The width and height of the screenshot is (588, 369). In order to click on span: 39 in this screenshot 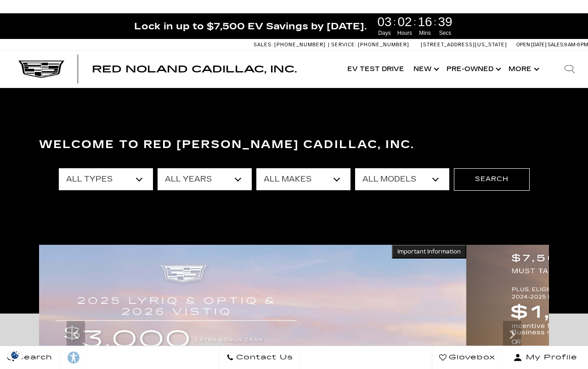, I will do `click(445, 22)`.